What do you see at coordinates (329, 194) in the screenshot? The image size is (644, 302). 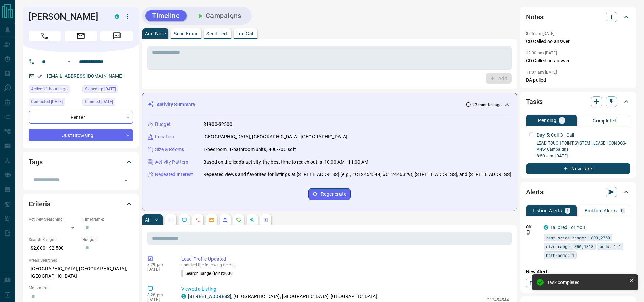 I see `button: Regenerate` at bounding box center [329, 194].